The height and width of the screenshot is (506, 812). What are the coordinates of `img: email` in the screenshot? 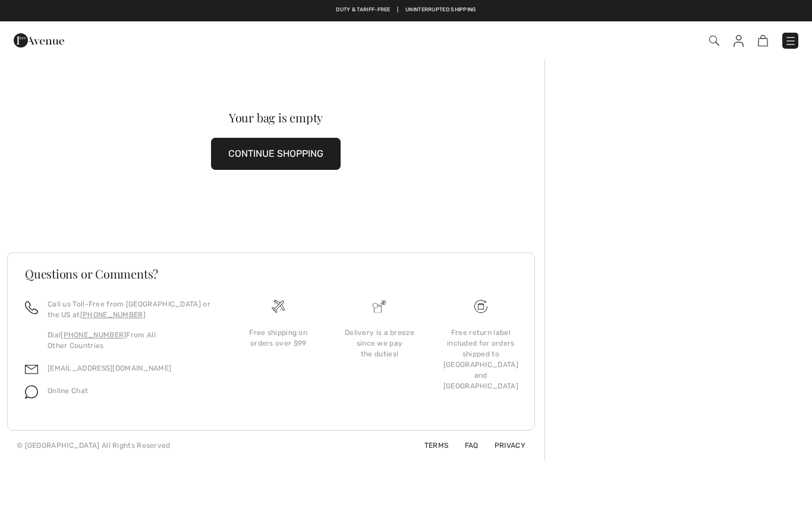 It's located at (32, 369).